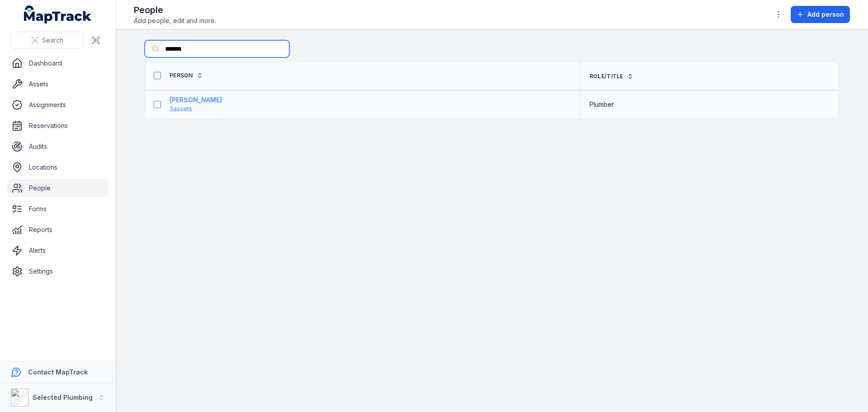 The image size is (868, 412). Describe the element at coordinates (57, 84) in the screenshot. I see `a: Assets` at that location.